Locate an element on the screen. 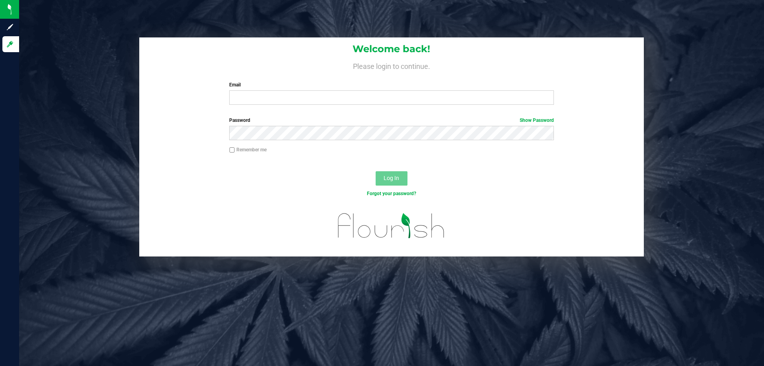  inline-svg: Log in is located at coordinates (10, 44).